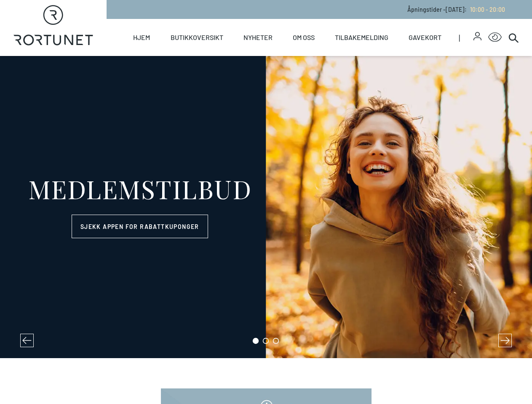 Image resolution: width=532 pixels, height=404 pixels. Describe the element at coordinates (486, 9) in the screenshot. I see `a: 10:00 - 20:00` at that location.